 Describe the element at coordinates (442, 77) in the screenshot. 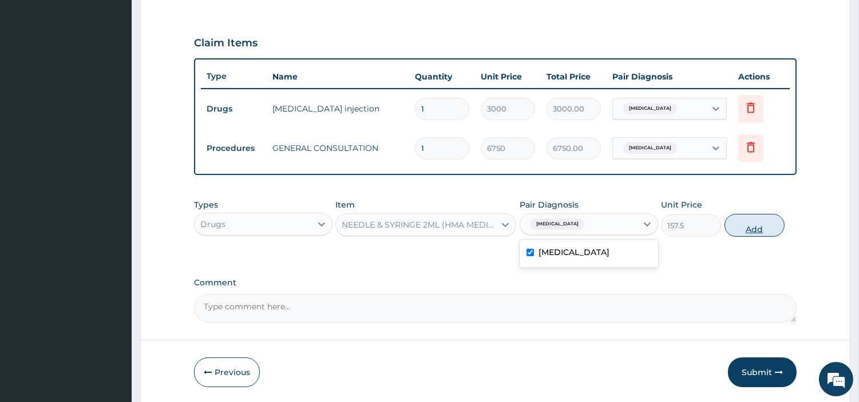

I see `th: Quantity` at that location.